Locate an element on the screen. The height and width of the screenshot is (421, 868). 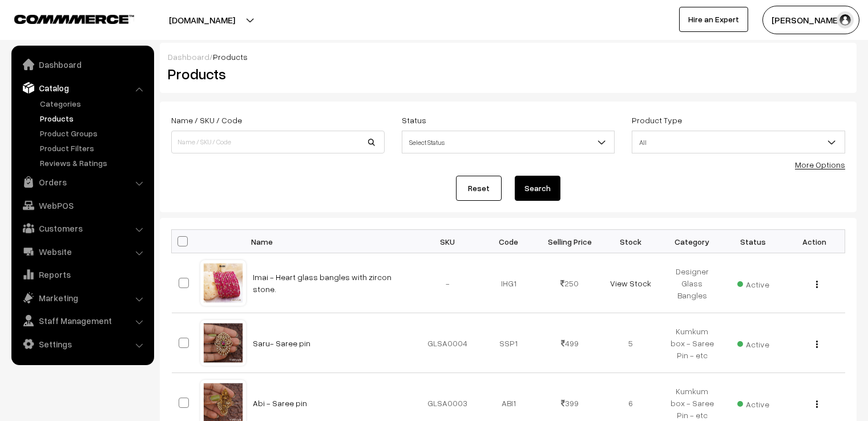
label: Status is located at coordinates (414, 120).